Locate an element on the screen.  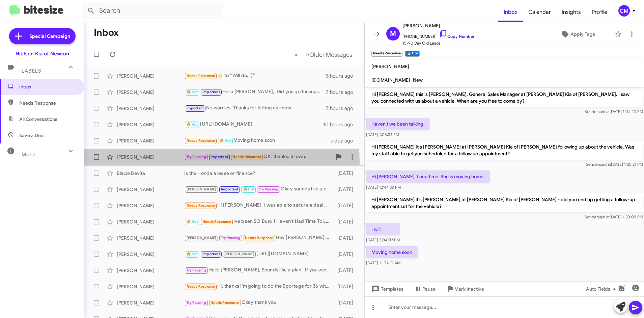
button: CM is located at coordinates (625, 11).